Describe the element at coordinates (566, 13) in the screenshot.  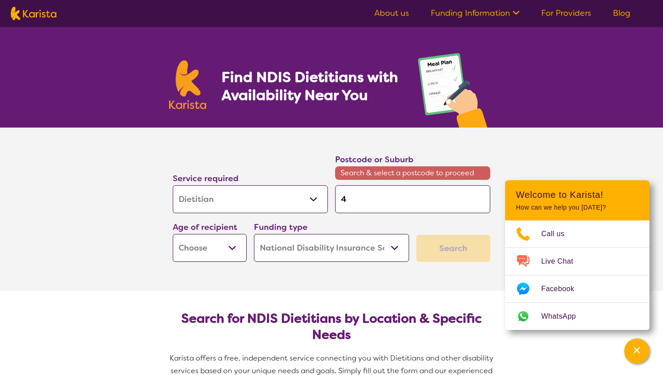
I see `a: For Providers` at that location.